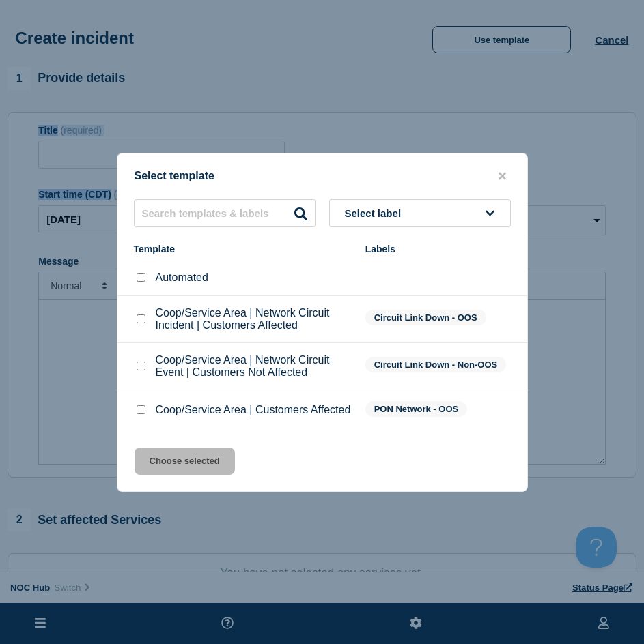 The width and height of the screenshot is (644, 644). What do you see at coordinates (242, 249) in the screenshot?
I see `div: Template` at bounding box center [242, 249].